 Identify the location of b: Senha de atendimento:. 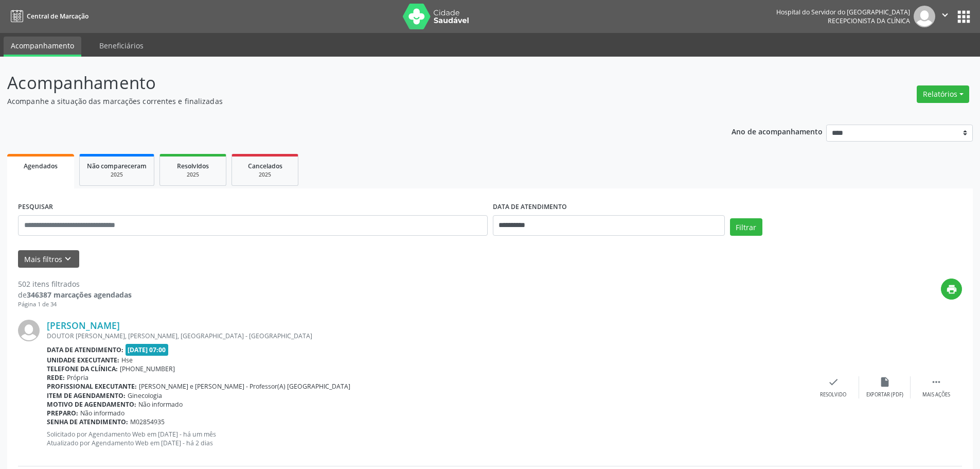
(87, 422).